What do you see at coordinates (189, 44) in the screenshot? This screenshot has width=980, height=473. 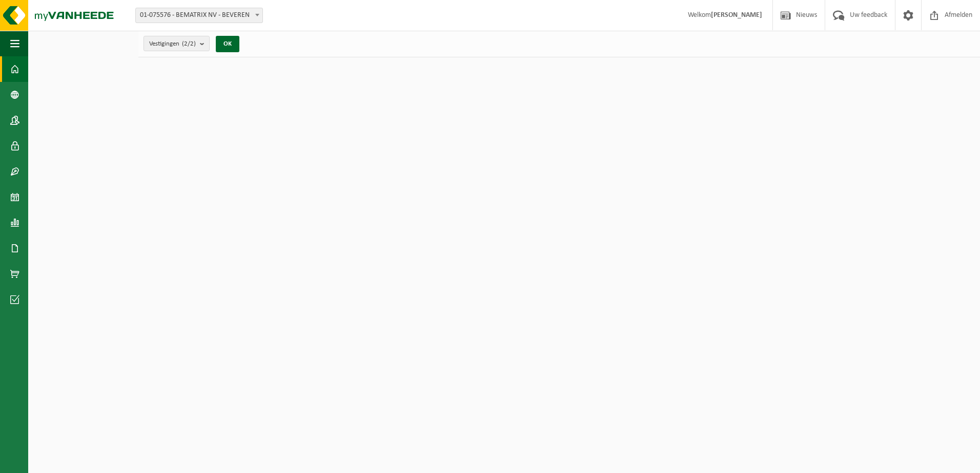 I see `count: (2/2)` at bounding box center [189, 44].